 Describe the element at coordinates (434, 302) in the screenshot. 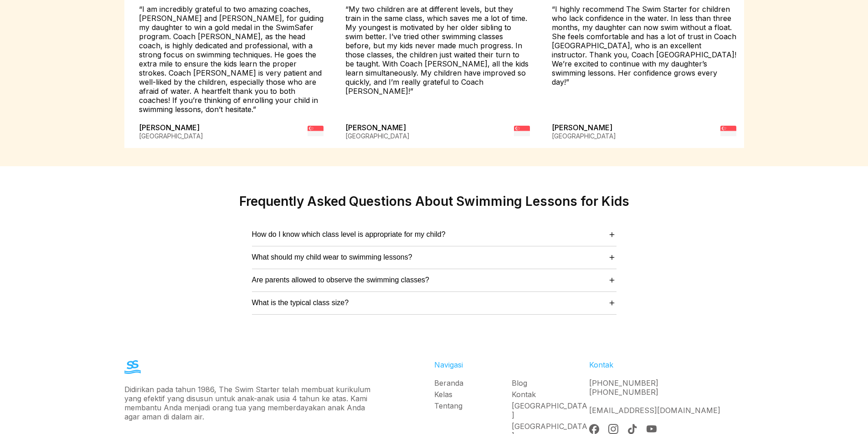

I see `button: What is the typical class size?＋` at that location.